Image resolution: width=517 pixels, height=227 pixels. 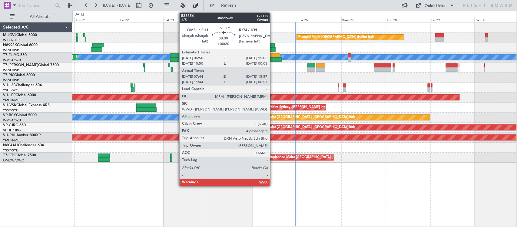 I want to click on span: VH-VSK, so click(x=10, y=105).